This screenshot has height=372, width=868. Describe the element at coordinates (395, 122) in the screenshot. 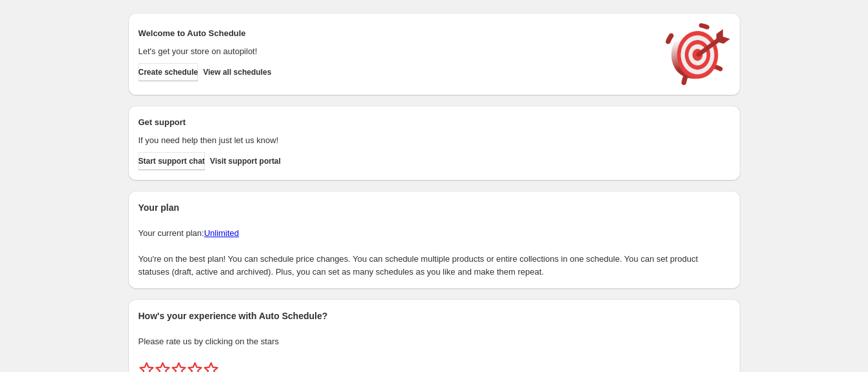

I see `h2: Get support` at that location.